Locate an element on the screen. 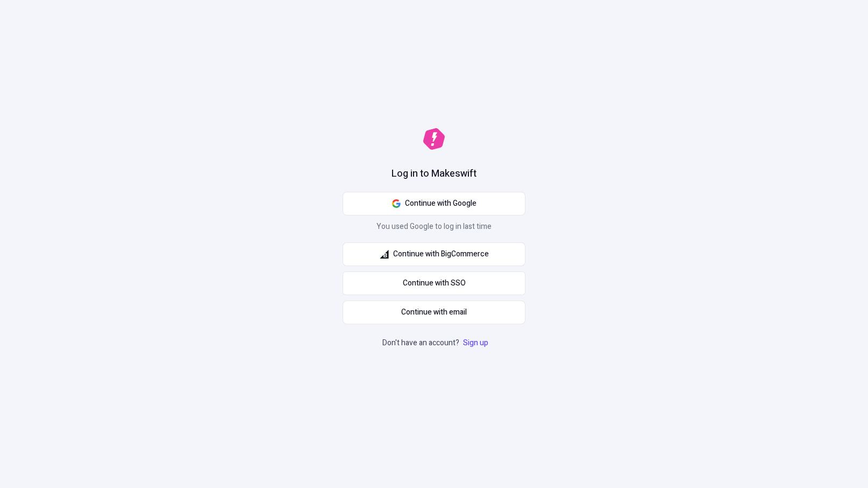 This screenshot has width=868, height=488. span: Continue with email is located at coordinates (434, 312).